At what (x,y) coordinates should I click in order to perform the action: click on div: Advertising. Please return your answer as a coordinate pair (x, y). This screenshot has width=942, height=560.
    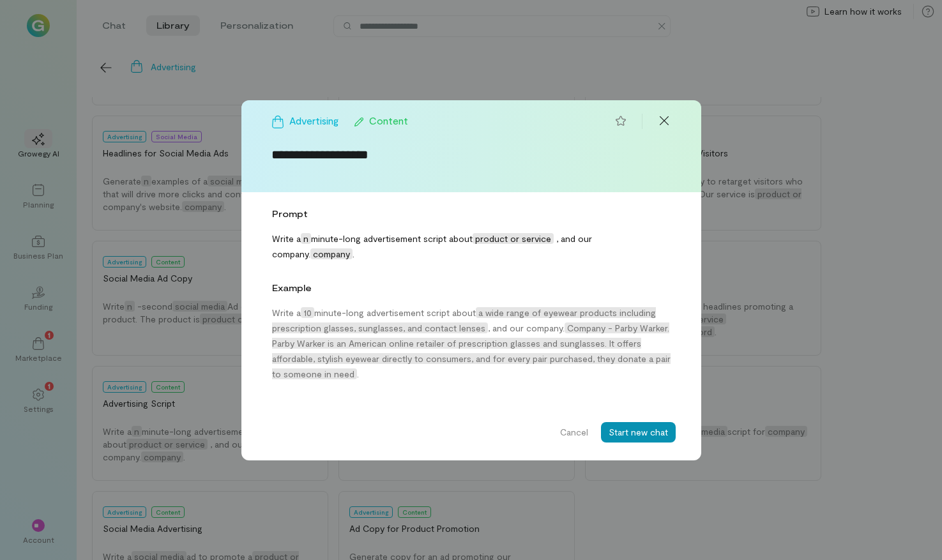
    Looking at the image, I should click on (313, 121).